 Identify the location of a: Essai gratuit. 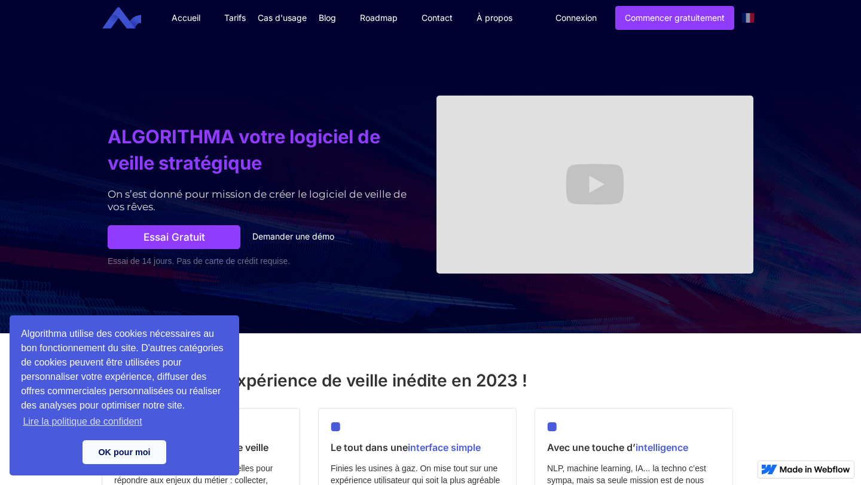
(174, 237).